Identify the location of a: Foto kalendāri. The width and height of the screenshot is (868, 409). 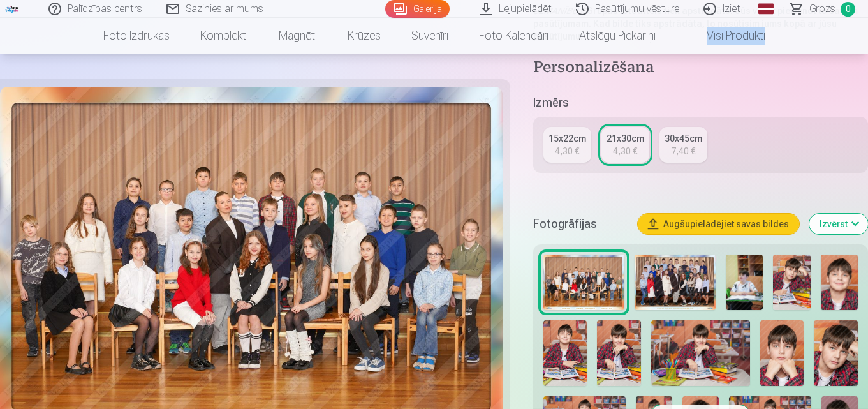
(514, 36).